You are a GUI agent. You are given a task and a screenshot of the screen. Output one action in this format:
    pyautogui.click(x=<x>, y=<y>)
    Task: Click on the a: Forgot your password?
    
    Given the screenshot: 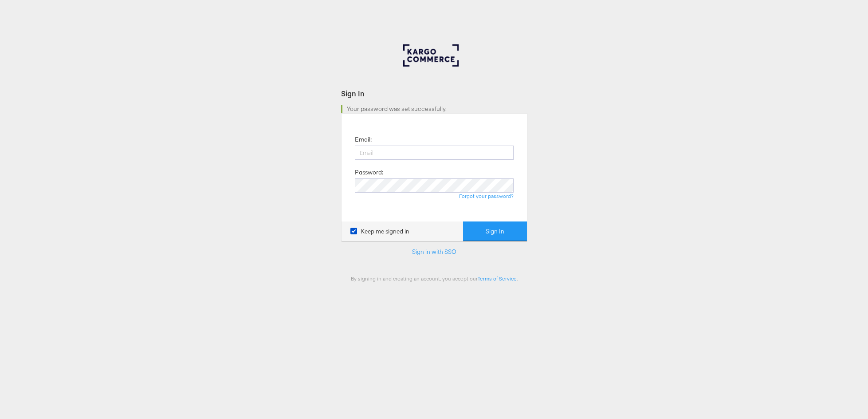 What is the action you would take?
    pyautogui.click(x=487, y=196)
    